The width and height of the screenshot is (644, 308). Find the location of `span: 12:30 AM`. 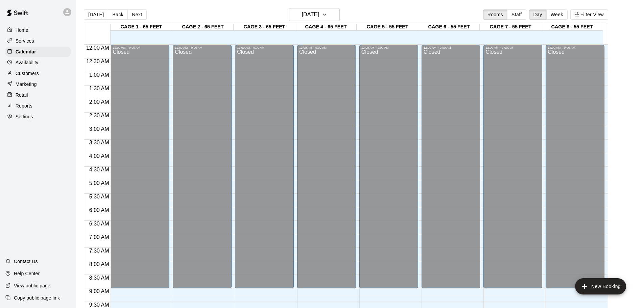

span: 12:30 AM is located at coordinates (97, 61).